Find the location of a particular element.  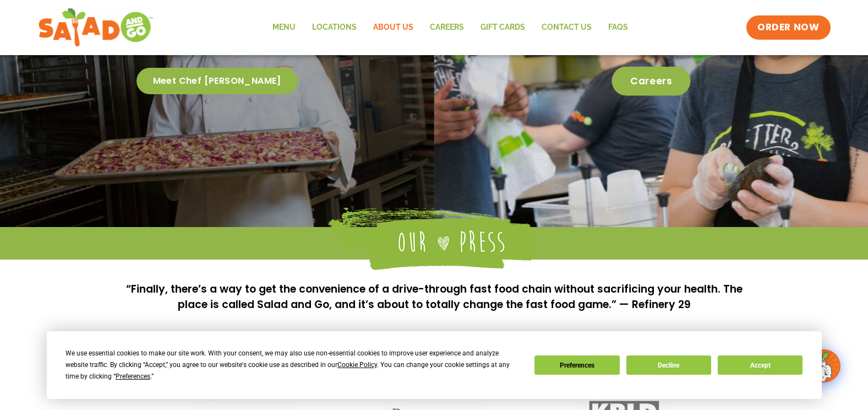

p: “Finally, there’s a way to get the convenience of a drive-through fast food chain without sacrifi... is located at coordinates (434, 297).